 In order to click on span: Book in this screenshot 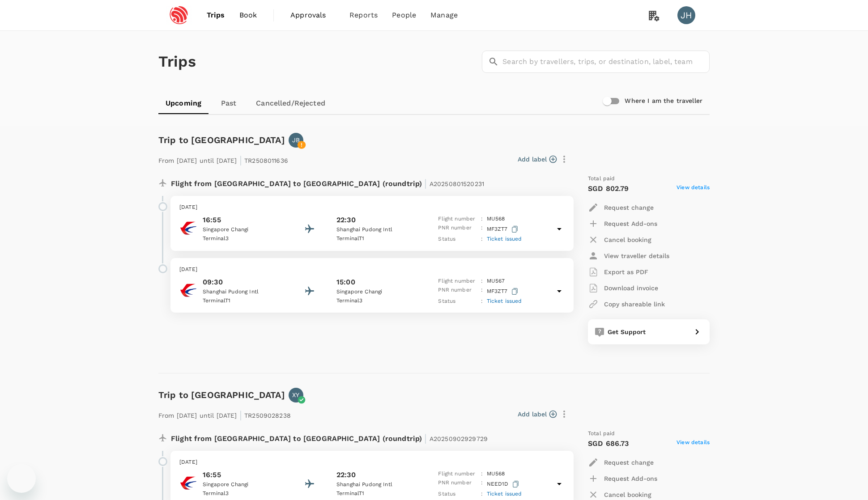, I will do `click(249, 15)`.